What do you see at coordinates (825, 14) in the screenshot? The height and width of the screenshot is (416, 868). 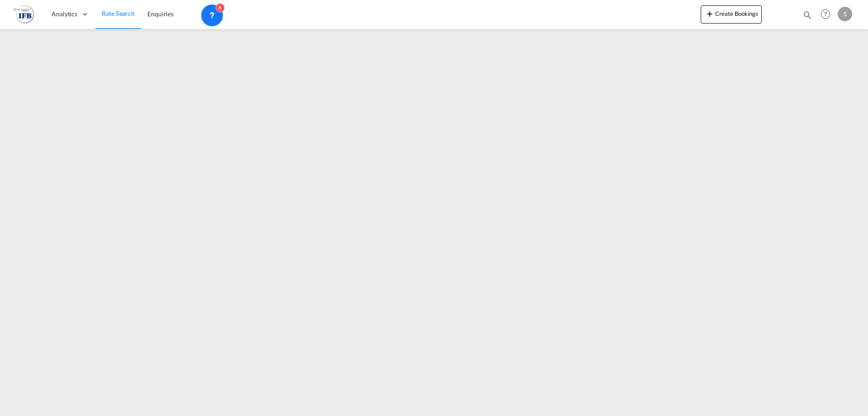 I see `span: Help` at bounding box center [825, 14].